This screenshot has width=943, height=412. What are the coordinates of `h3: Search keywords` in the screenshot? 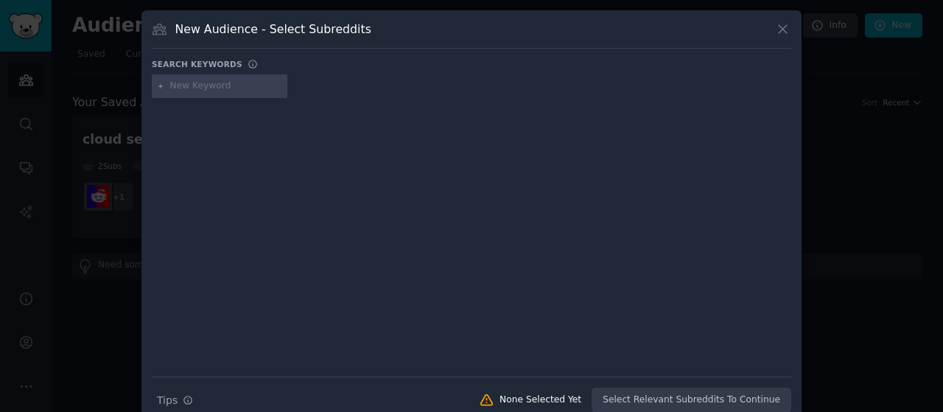 It's located at (197, 64).